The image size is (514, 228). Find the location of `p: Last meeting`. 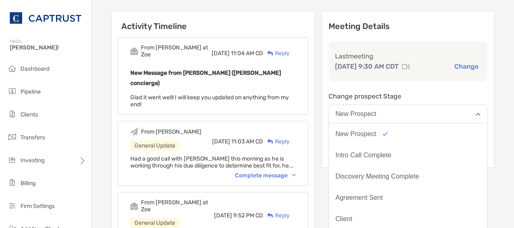

p: Last meeting is located at coordinates (408, 56).